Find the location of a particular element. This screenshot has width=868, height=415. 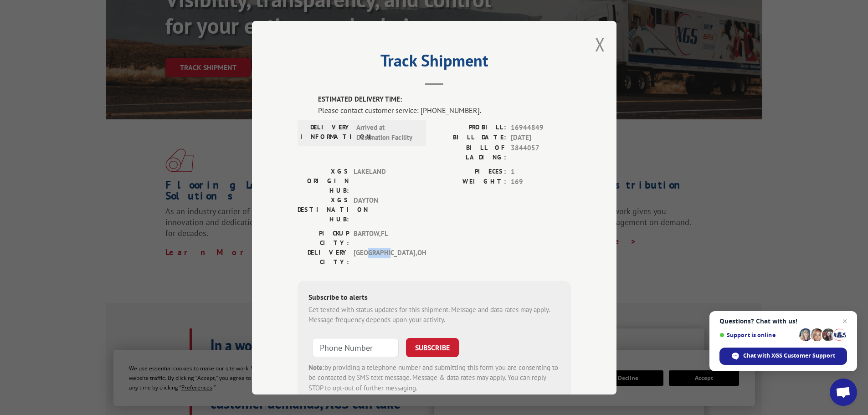

span: 16944849 is located at coordinates (541, 127).